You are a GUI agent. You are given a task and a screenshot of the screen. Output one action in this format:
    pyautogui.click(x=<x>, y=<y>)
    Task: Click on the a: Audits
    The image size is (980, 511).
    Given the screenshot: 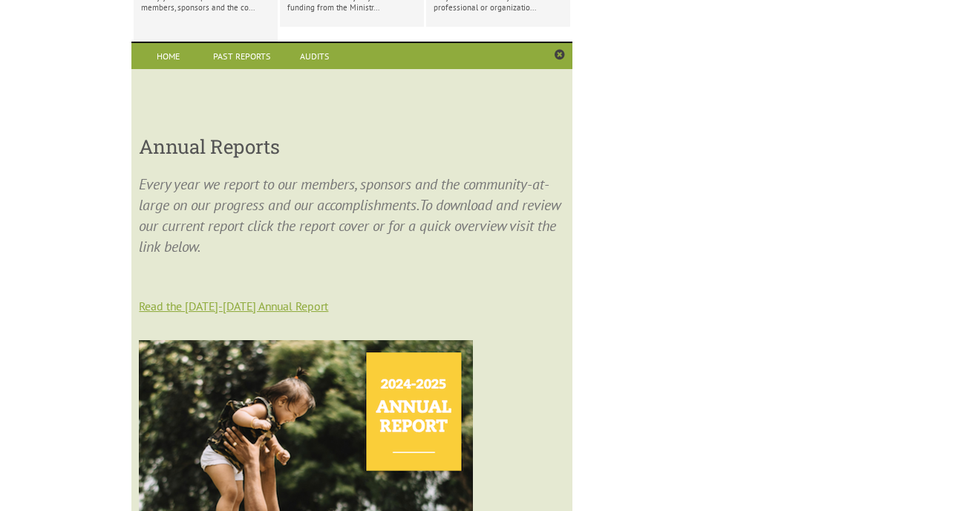 What is the action you would take?
    pyautogui.click(x=315, y=56)
    